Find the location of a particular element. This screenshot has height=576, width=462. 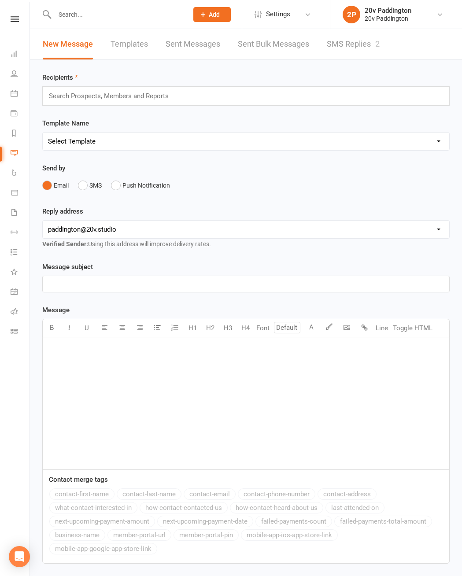

div: Open Intercom Messenger is located at coordinates (19, 556).